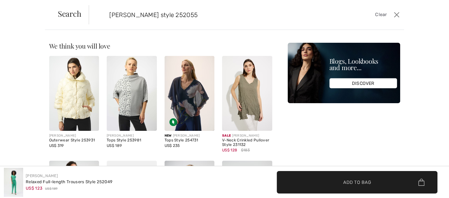 The image size is (449, 198). What do you see at coordinates (381, 15) in the screenshot?
I see `span: Clear` at bounding box center [381, 15].